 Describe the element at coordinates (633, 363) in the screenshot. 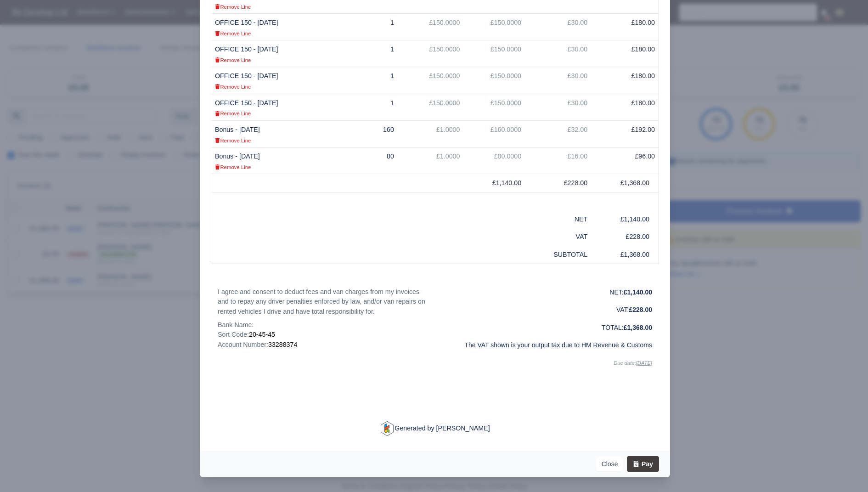

I see `i: Due date:` at that location.